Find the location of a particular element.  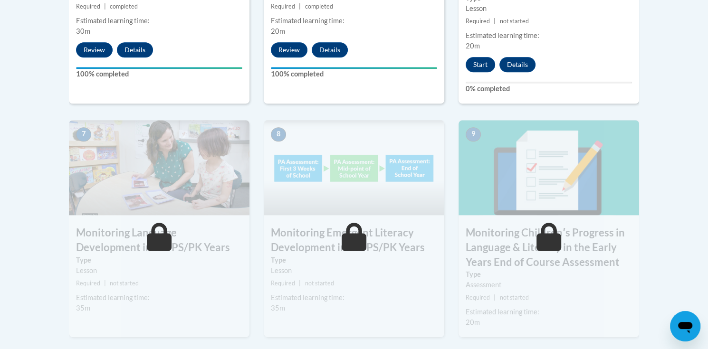

span: 7 is located at coordinates (84, 135).